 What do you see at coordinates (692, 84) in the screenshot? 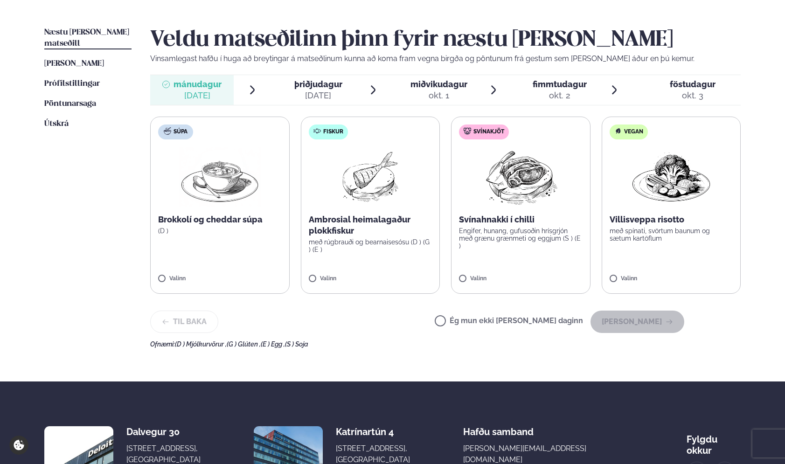
I see `span: föstudagur` at bounding box center [692, 84].